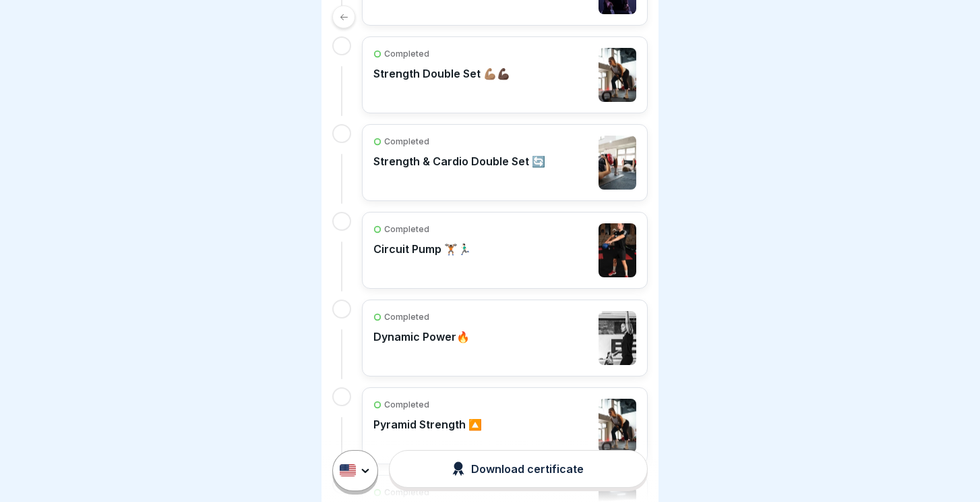 This screenshot has height=502, width=980. I want to click on a: CompletedPyramid Strength 🔼, so click(505, 425).